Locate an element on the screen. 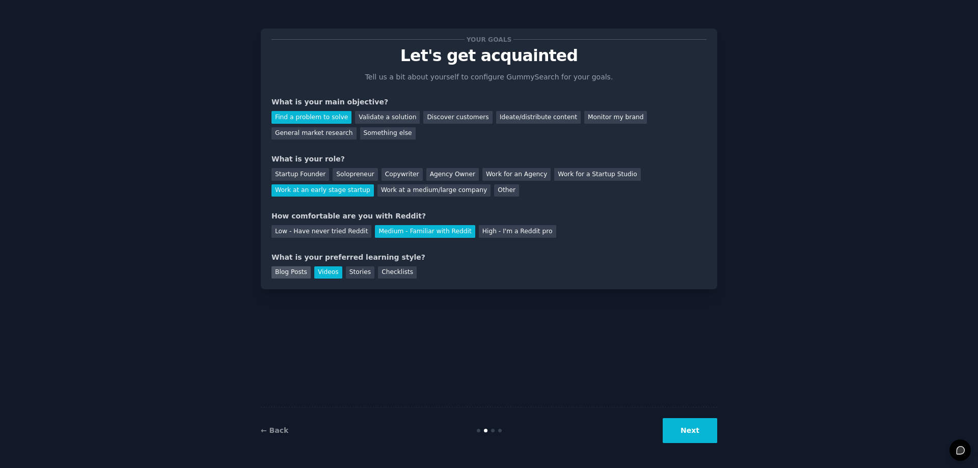 The image size is (978, 468). div: Low - Have never tried Reddit is located at coordinates (321, 231).